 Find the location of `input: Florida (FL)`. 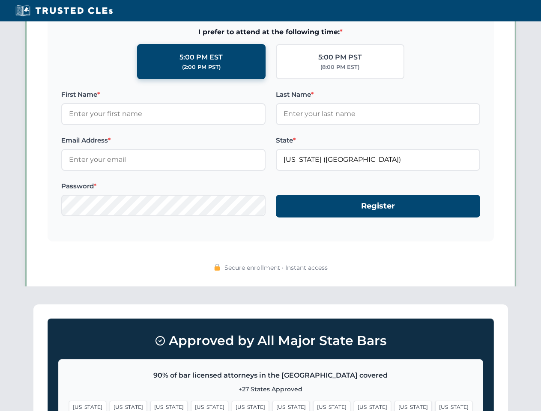

input: Florida (FL) is located at coordinates (378, 160).